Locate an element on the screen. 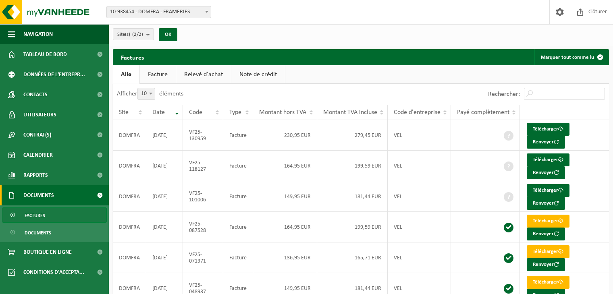 Image resolution: width=613 pixels, height=294 pixels. a: Facture is located at coordinates (158, 75).